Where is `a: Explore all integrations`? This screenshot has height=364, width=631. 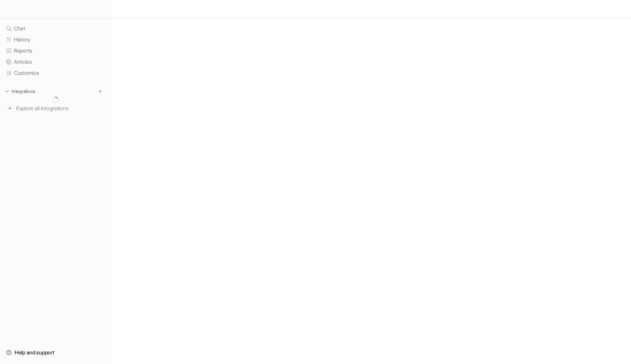
a: Explore all integrations is located at coordinates (55, 108).